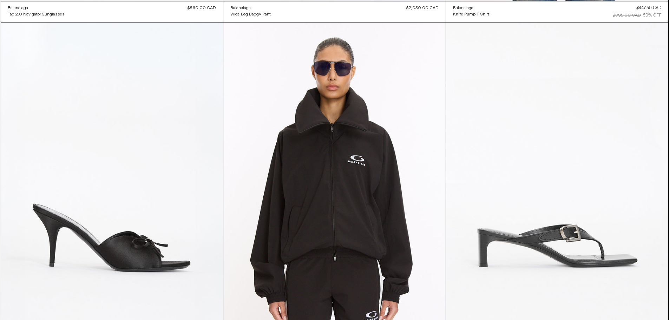 This screenshot has width=669, height=320. Describe the element at coordinates (36, 14) in the screenshot. I see `a: Tag 2.0 Navigator Sunglasses` at that location.